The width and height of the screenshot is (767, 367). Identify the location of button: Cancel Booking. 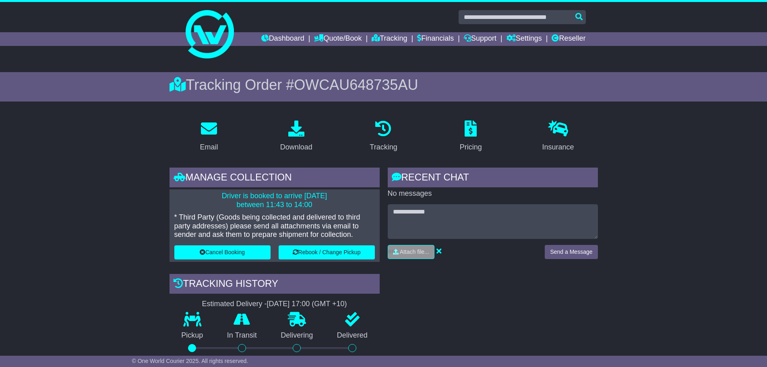
(222, 252).